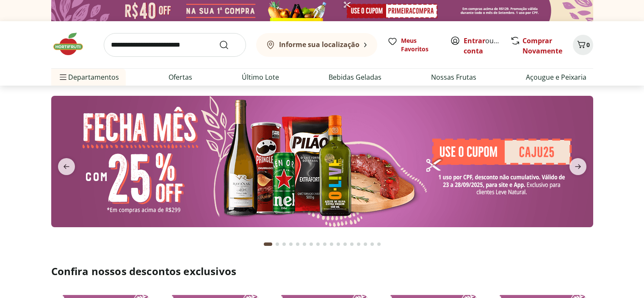 Image resolution: width=644 pixels, height=298 pixels. What do you see at coordinates (318, 244) in the screenshot?
I see `button: Go to page 8 from fs-carousel` at bounding box center [318, 244].